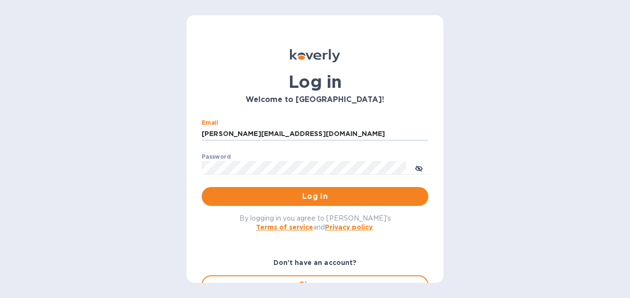 Image resolution: width=630 pixels, height=298 pixels. Describe the element at coordinates (210, 123) in the screenshot. I see `label: Email` at that location.